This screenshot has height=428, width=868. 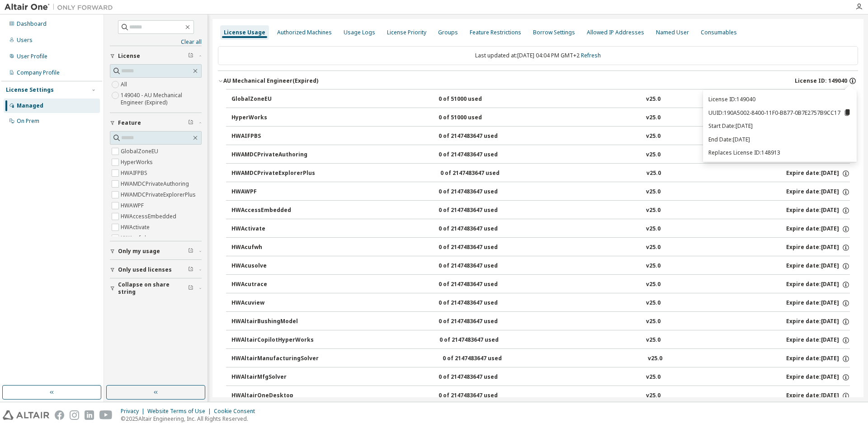 What do you see at coordinates (272, 303) in the screenshot?
I see `div: HWAcuview` at bounding box center [272, 303].